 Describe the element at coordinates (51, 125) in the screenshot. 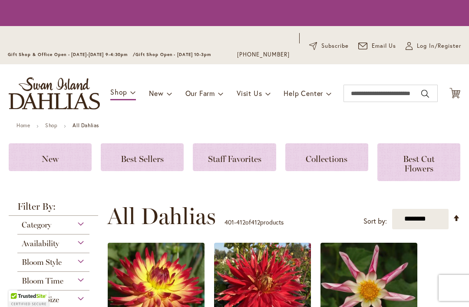

I see `a: Shop` at that location.